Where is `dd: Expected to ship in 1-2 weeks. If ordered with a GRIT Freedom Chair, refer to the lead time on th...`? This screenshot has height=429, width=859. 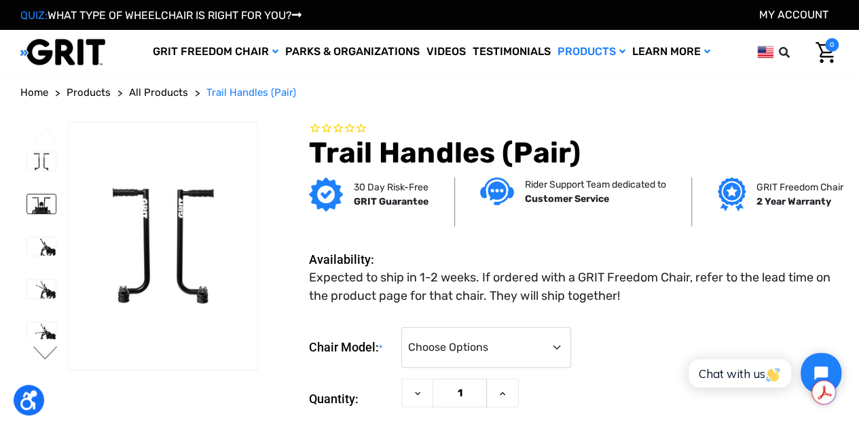
dd: Expected to ship in 1-2 weeks. If ordered with a GRIT Freedom Chair, refer to the lead time on th... is located at coordinates (571, 287).